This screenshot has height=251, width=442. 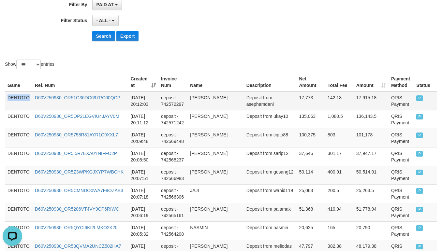 What do you see at coordinates (76, 154) in the screenshot?
I see `a: D60V250930_OR5I5R7EXA0YNIFFO2P` at bounding box center [76, 154].